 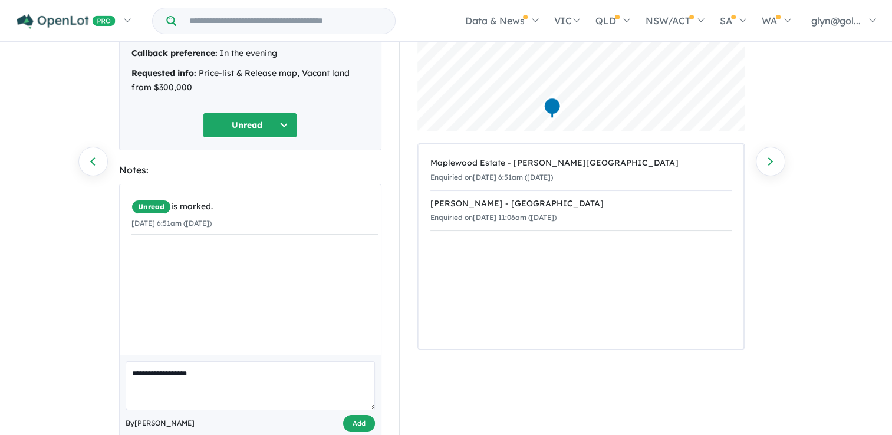 I want to click on button: Unread, so click(x=250, y=125).